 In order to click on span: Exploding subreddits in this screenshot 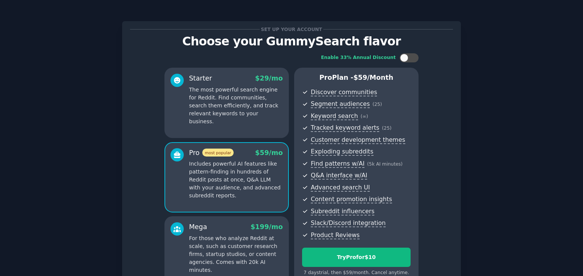, I will do `click(342, 152)`.